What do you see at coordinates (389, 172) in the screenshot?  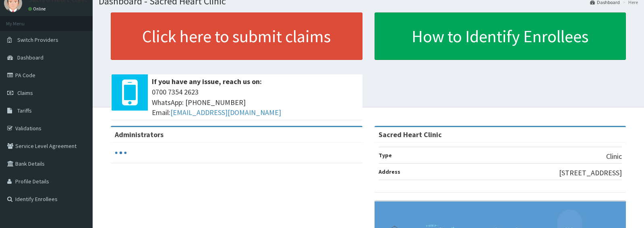 I see `b: Address` at bounding box center [389, 172].